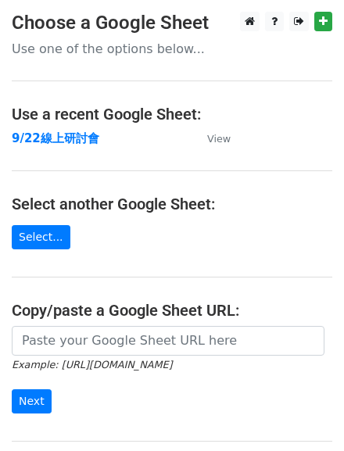  Describe the element at coordinates (55, 138) in the screenshot. I see `strong: 9/22線上研討會` at that location.